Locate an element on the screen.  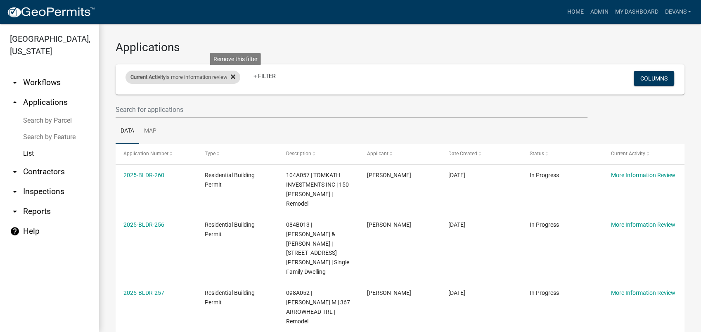
a: Home is located at coordinates (575, 12).